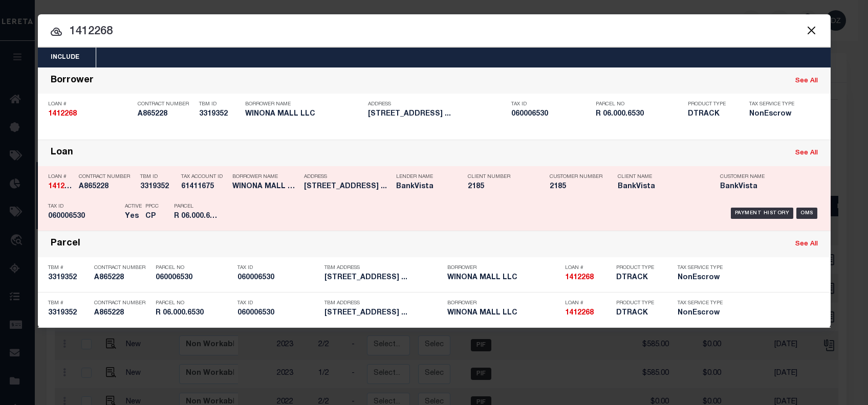  Describe the element at coordinates (424, 177) in the screenshot. I see `p: Lender Name` at that location.